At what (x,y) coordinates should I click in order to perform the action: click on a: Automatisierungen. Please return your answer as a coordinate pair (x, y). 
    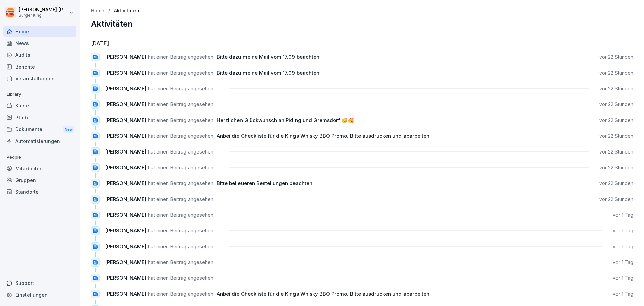
    Looking at the image, I should click on (40, 141).